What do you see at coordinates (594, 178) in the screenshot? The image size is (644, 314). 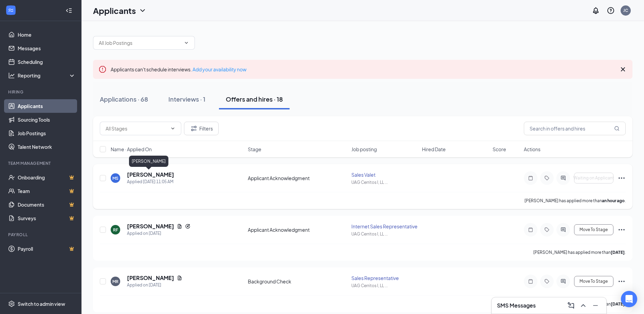 I see `button: Waiting on Applicant` at bounding box center [594, 178].